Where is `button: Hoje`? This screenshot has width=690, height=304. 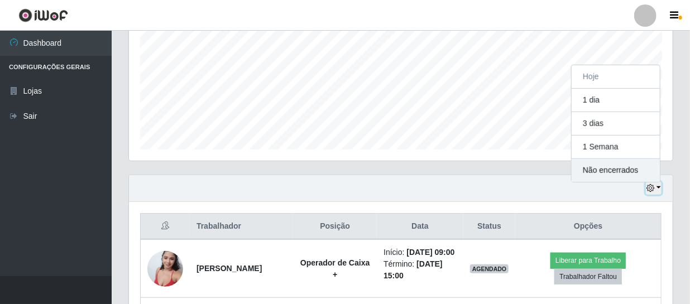 button: Hoje is located at coordinates (615, 77).